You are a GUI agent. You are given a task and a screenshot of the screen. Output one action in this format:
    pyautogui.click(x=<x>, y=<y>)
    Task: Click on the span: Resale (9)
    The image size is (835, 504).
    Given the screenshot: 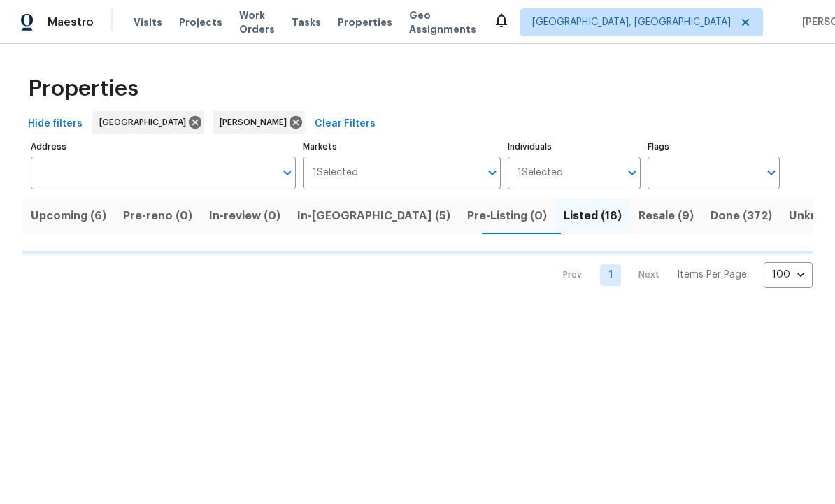 What is the action you would take?
    pyautogui.click(x=666, y=216)
    